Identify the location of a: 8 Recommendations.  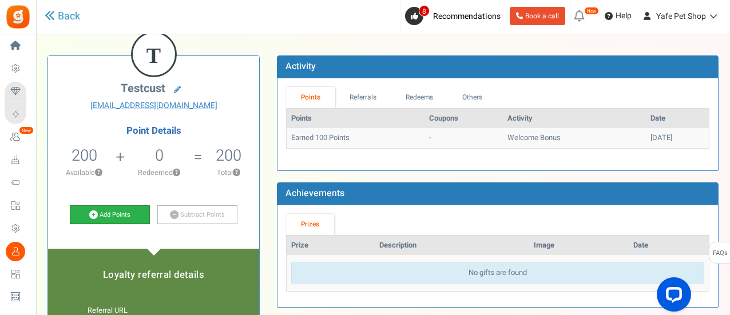
(455, 16).